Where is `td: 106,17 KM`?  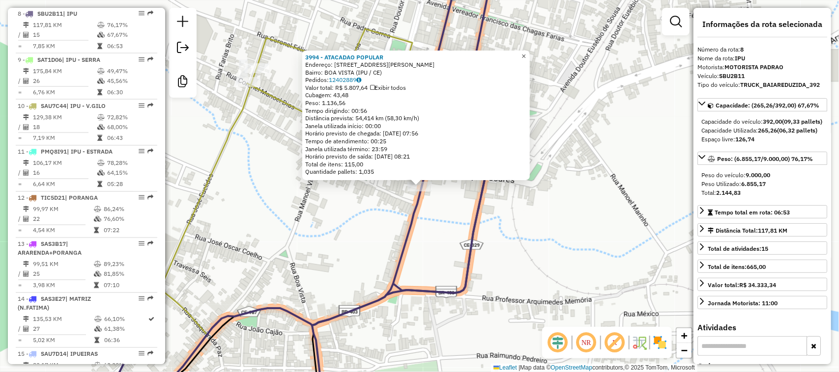 td: 106,17 KM is located at coordinates (64, 164).